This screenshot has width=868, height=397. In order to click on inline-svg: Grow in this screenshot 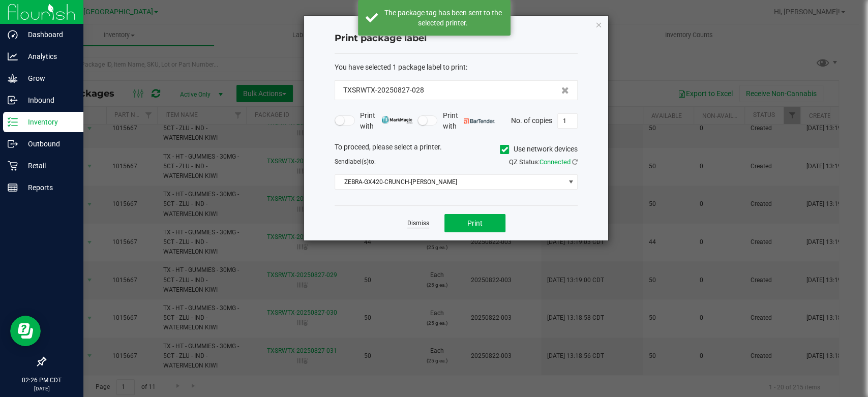, I will do `click(13, 78)`.